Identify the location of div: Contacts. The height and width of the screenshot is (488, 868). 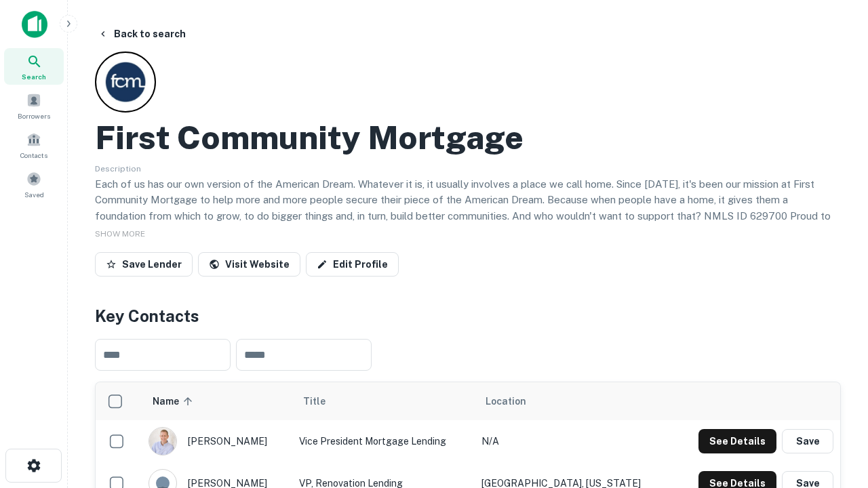
(34, 145).